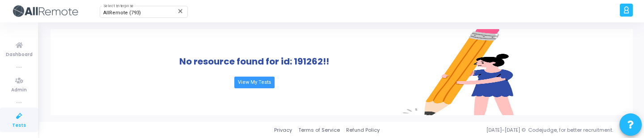 Image resolution: width=644 pixels, height=138 pixels. Describe the element at coordinates (254, 61) in the screenshot. I see `h1: No resource found for id: 191262!!` at that location.